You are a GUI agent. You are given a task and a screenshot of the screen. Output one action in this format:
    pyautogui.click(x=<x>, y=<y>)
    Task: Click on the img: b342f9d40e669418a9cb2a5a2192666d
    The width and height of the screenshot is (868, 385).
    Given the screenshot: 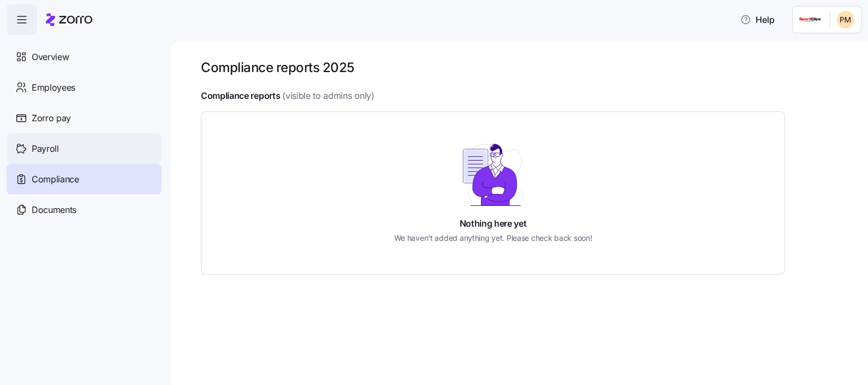 What is the action you would take?
    pyautogui.click(x=846, y=20)
    